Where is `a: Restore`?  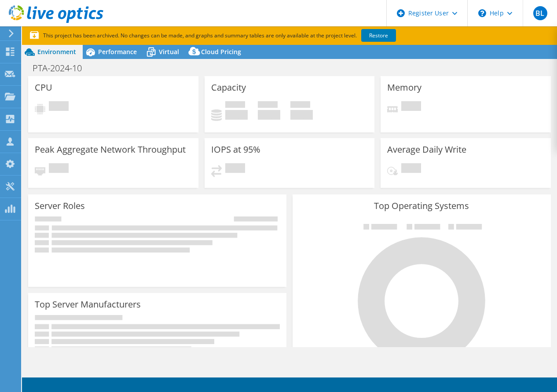 a: Restore is located at coordinates (378, 35).